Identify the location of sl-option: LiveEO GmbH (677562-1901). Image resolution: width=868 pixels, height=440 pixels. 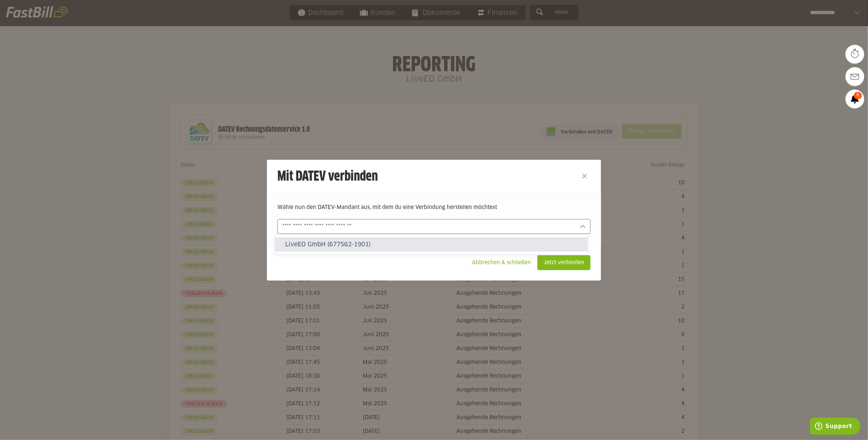
(432, 244).